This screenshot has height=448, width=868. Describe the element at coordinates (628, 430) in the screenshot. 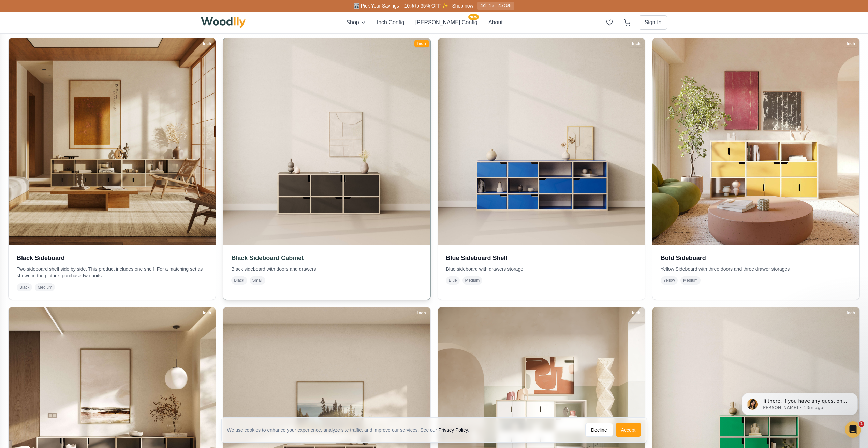

I see `button: Accept` at that location.